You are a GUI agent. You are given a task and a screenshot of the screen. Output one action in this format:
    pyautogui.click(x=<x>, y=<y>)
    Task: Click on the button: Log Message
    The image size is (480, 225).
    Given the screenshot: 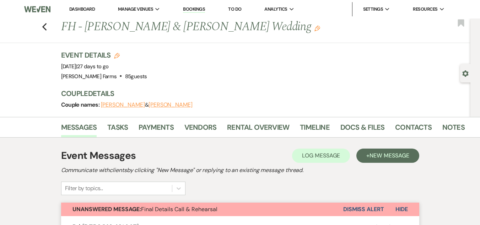 What is the action you would take?
    pyautogui.click(x=321, y=156)
    